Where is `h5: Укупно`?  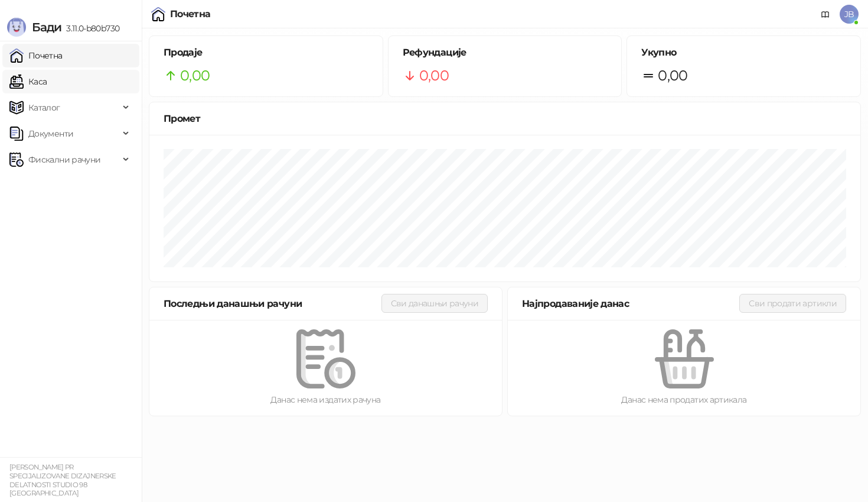
h5: Укупно is located at coordinates (743, 53).